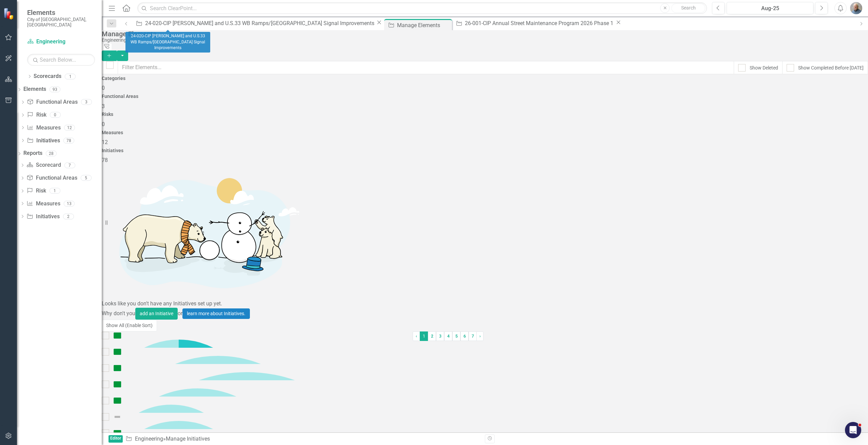 The height and width of the screenshot is (445, 868). Describe the element at coordinates (440, 336) in the screenshot. I see `a: 3` at that location.